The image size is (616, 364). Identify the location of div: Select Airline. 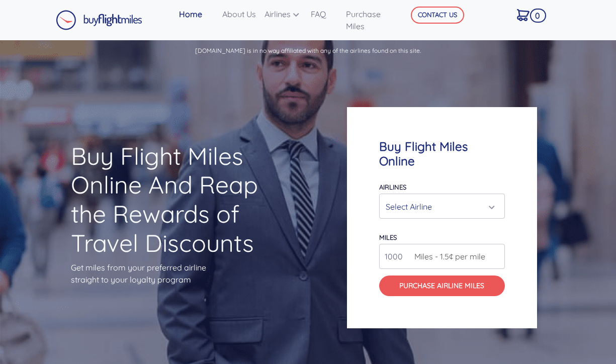
(439, 207).